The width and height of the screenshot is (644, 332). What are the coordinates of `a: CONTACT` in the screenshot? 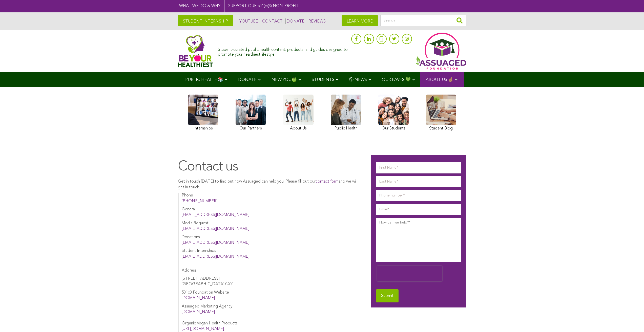 It's located at (271, 21).